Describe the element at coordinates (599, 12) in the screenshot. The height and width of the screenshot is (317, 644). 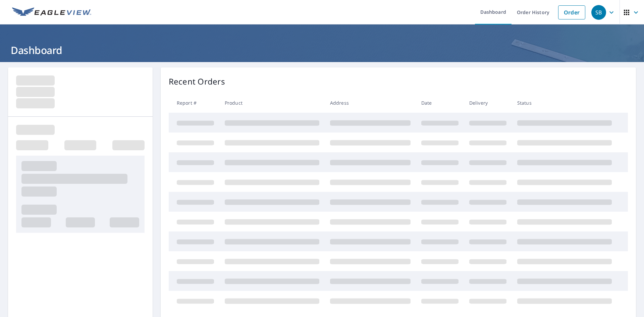
I see `div: SB` at that location.